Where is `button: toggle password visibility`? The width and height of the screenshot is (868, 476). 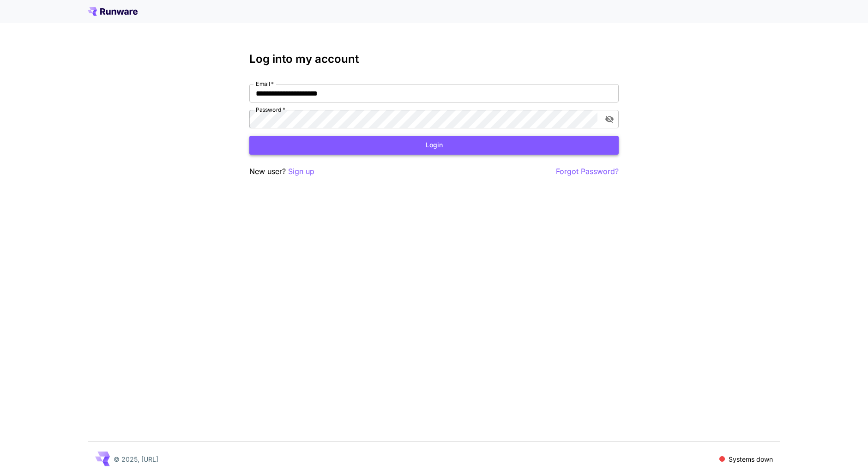
button: toggle password visibility is located at coordinates (610, 119).